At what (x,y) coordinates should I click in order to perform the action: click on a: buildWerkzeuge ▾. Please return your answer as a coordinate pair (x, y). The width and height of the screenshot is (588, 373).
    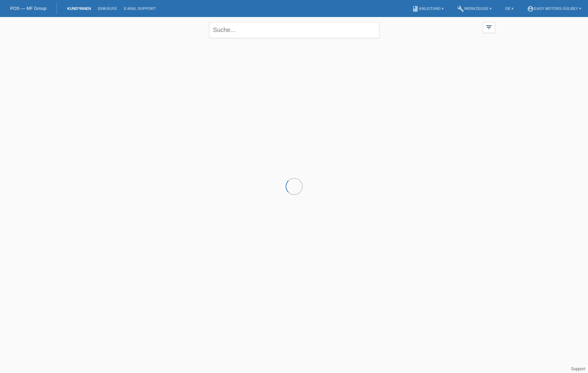
    Looking at the image, I should click on (475, 9).